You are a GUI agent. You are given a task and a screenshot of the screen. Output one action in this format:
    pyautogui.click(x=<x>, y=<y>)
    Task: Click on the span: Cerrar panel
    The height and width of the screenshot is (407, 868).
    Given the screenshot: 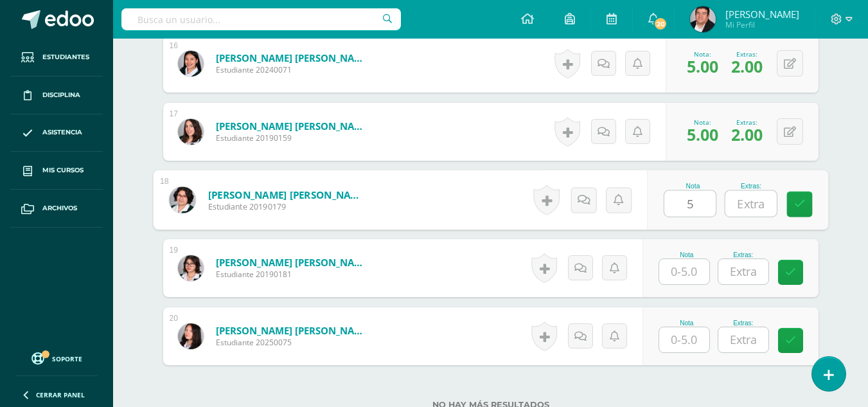 What is the action you would take?
    pyautogui.click(x=60, y=395)
    